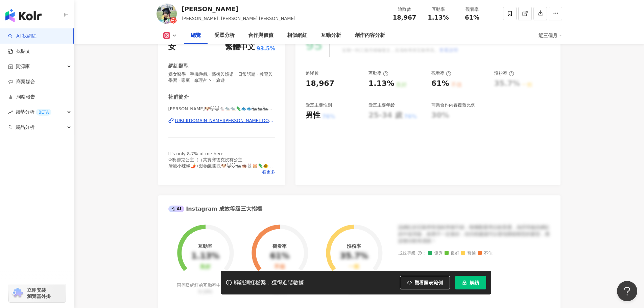 Image resolution: width=644 pixels, height=308 pixels. I want to click on div: 受眾主要年齡, so click(382, 105).